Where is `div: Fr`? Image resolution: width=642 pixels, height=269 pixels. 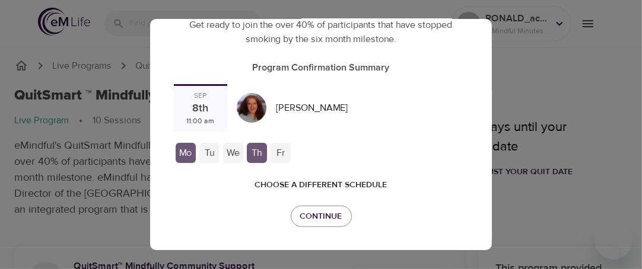 div: Fr is located at coordinates (281, 153).